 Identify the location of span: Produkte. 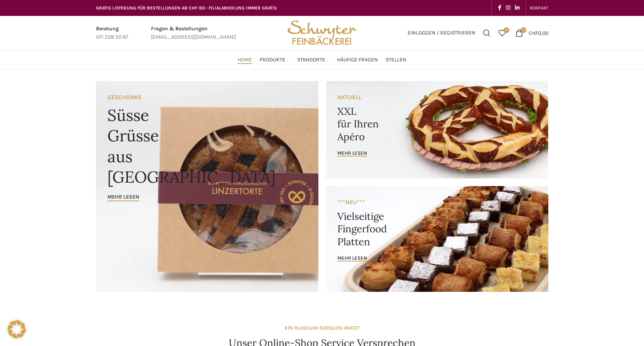
(272, 60).